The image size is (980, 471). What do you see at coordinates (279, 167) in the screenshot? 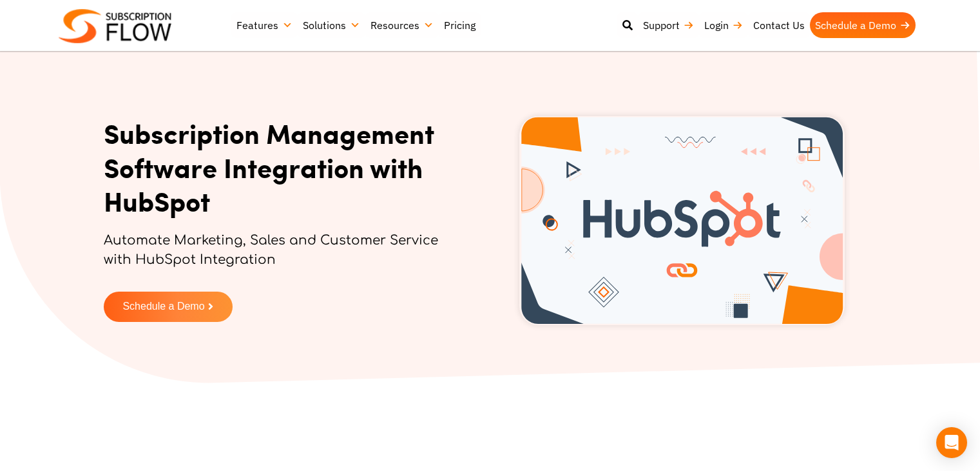
I see `h1: Subscription Management Software Integration with HubSpot` at bounding box center [279, 167].